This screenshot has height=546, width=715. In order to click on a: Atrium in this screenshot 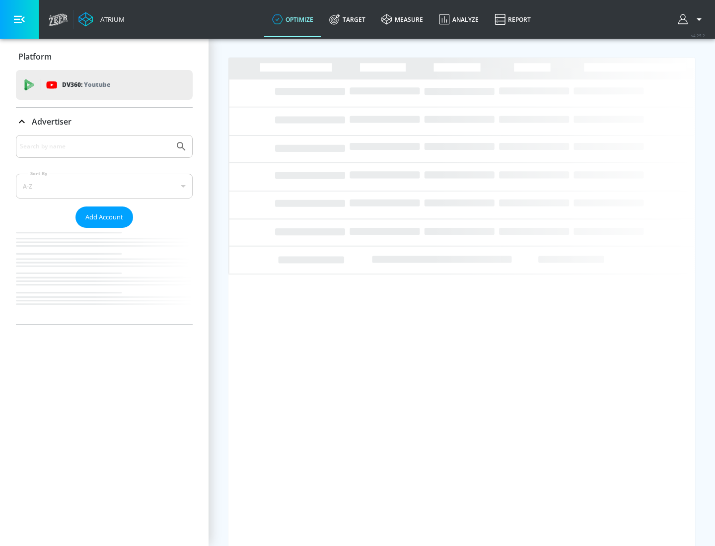, I will do `click(101, 19)`.